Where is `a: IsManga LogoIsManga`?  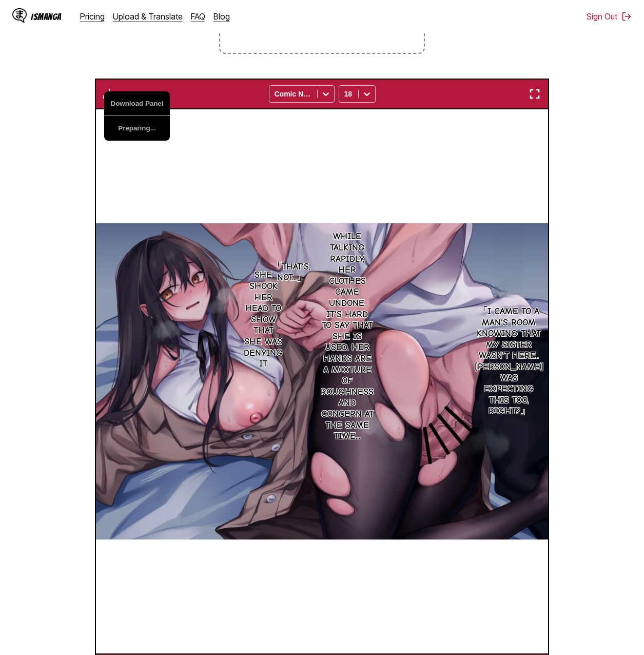 a: IsManga LogoIsManga is located at coordinates (46, 17).